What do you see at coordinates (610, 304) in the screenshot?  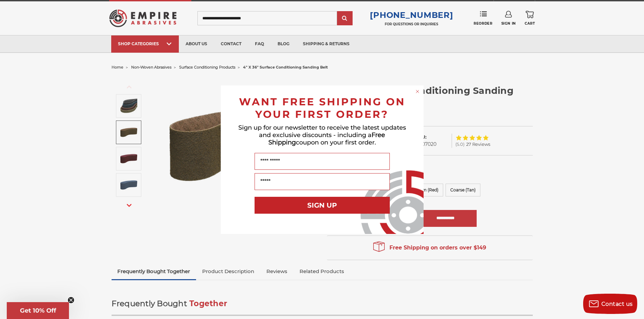 I see `button: Contact us` at bounding box center [610, 304].